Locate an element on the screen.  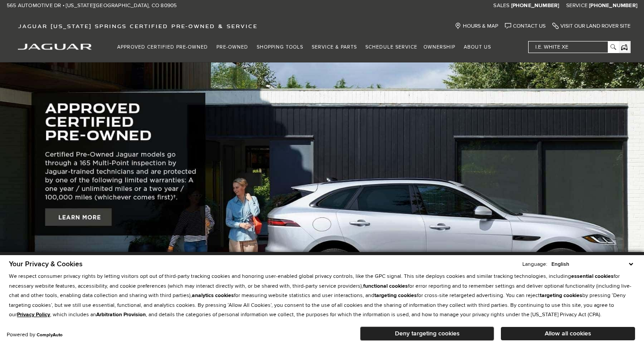
select: Language Select is located at coordinates (592, 264).